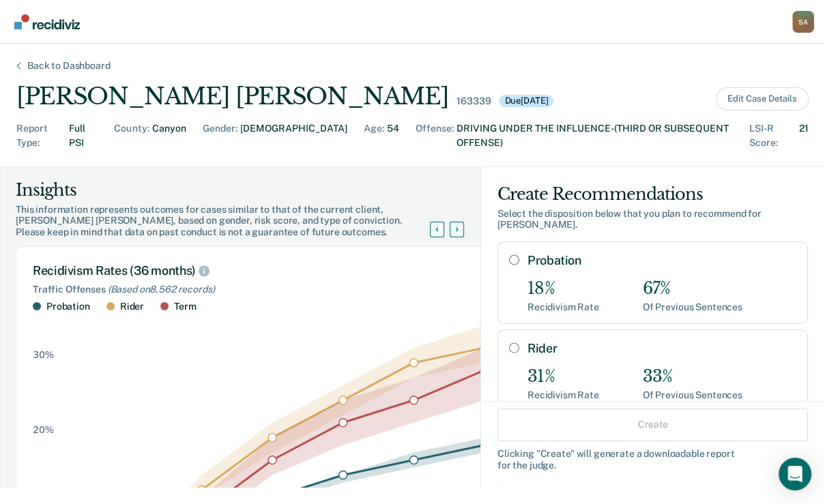  Describe the element at coordinates (231, 190) in the screenshot. I see `div: Insights` at that location.